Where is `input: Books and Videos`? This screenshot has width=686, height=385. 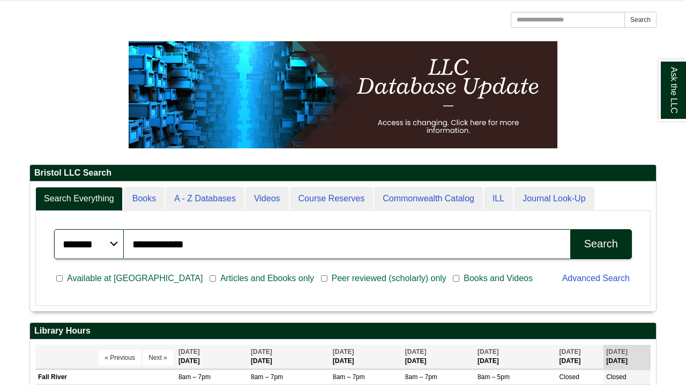
input: Books and Videos is located at coordinates (456, 279).